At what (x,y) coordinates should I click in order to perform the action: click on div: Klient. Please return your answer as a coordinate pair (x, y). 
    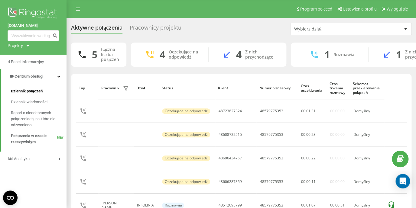
    Looking at the image, I should click on (236, 88).